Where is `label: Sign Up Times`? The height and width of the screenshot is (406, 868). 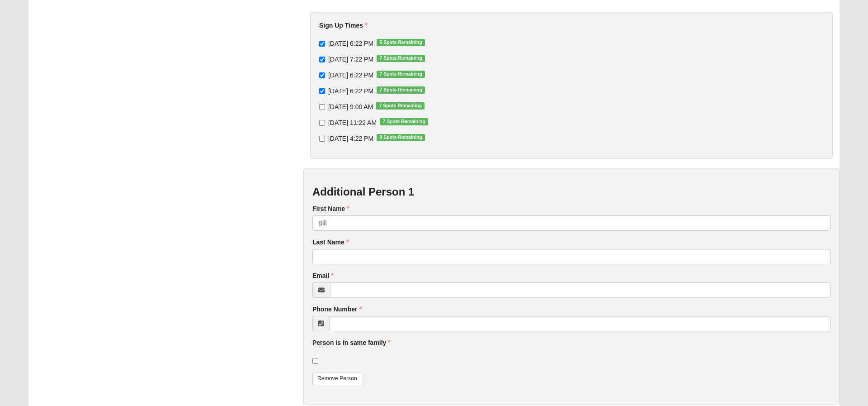
label: Sign Up Times is located at coordinates (343, 25).